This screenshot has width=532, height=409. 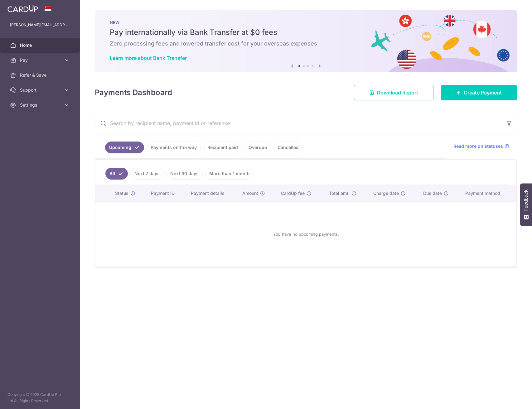 I want to click on span: Due date, so click(x=433, y=193).